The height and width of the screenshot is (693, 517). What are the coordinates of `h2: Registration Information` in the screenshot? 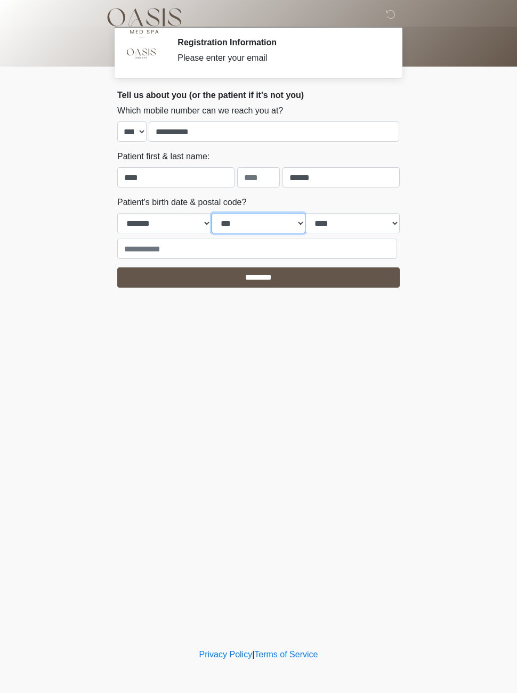 It's located at (280, 42).